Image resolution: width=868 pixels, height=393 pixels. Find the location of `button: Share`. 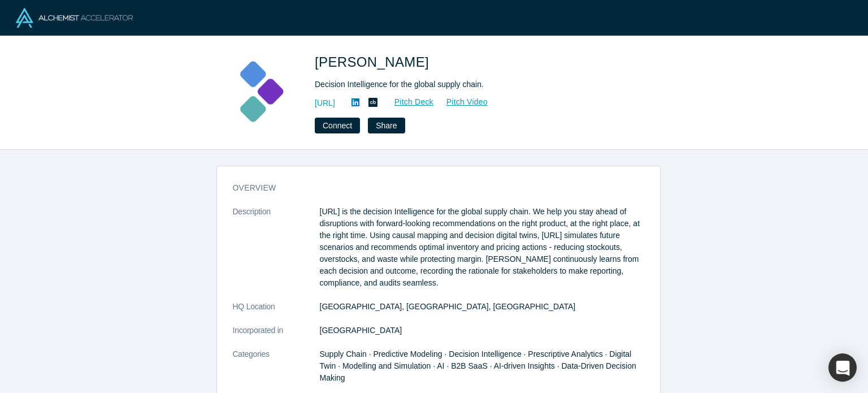

button: Share is located at coordinates (386, 126).